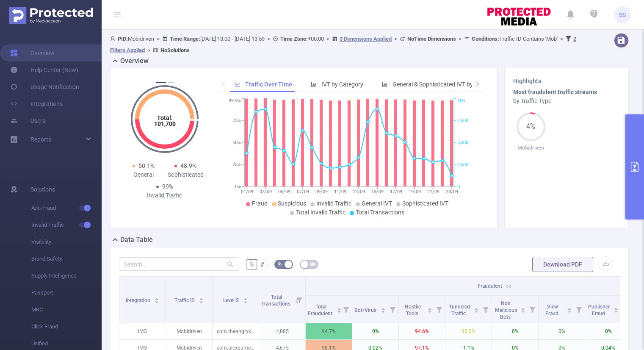  Describe the element at coordinates (188, 165) in the screenshot. I see `span: 48.9%` at that location.